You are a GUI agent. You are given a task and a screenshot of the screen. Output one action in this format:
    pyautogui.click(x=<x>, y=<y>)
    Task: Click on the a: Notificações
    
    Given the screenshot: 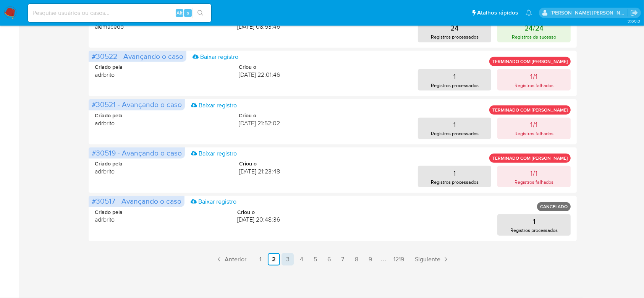 What is the action you would take?
    pyautogui.click(x=529, y=13)
    